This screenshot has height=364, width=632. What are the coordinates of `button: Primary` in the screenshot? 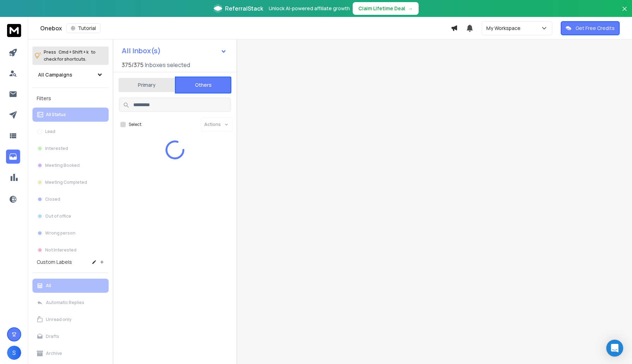 It's located at (147, 85).